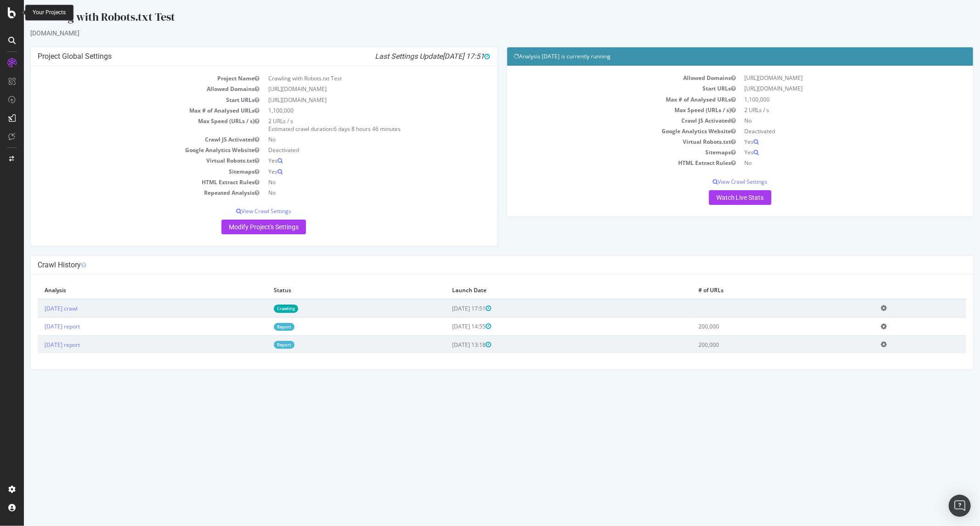 The height and width of the screenshot is (526, 980). What do you see at coordinates (478, 18) in the screenshot?
I see `div: Crawling with Robots.txt Test` at bounding box center [478, 18].